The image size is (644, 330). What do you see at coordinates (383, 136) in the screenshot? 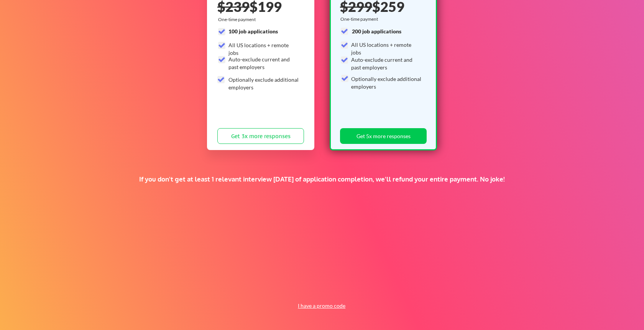
I see `button: Get 5x more responses` at bounding box center [383, 136].